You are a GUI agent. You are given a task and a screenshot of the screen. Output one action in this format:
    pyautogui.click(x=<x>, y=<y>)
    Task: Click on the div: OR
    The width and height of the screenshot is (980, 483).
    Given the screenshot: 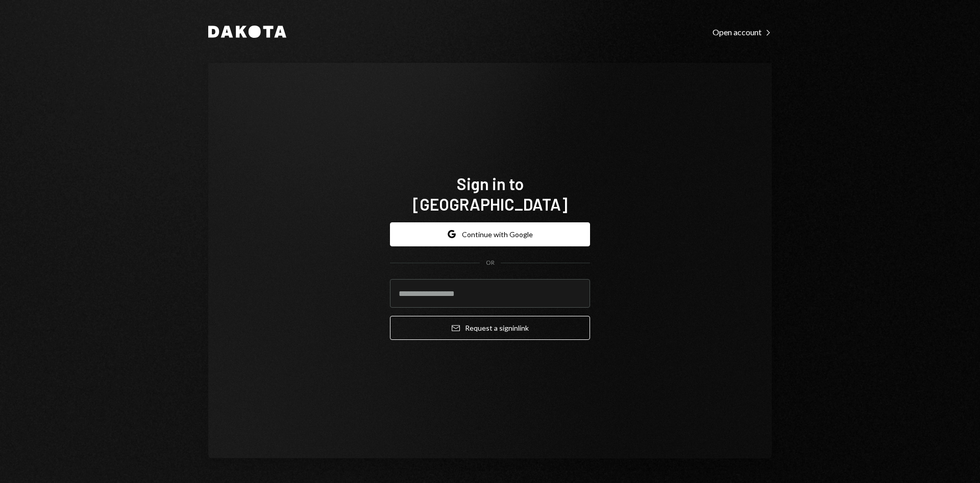 What is the action you would take?
    pyautogui.click(x=490, y=263)
    